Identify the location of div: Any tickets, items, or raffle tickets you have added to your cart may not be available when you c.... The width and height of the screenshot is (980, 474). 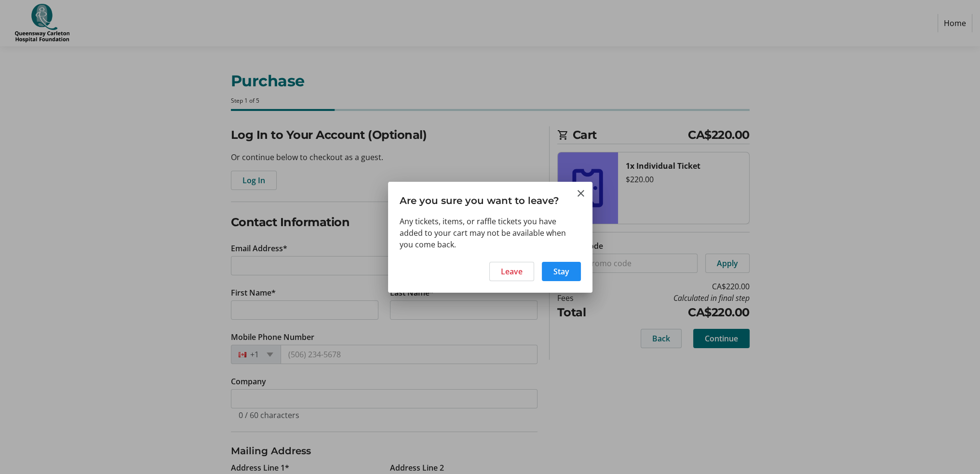
(490, 233).